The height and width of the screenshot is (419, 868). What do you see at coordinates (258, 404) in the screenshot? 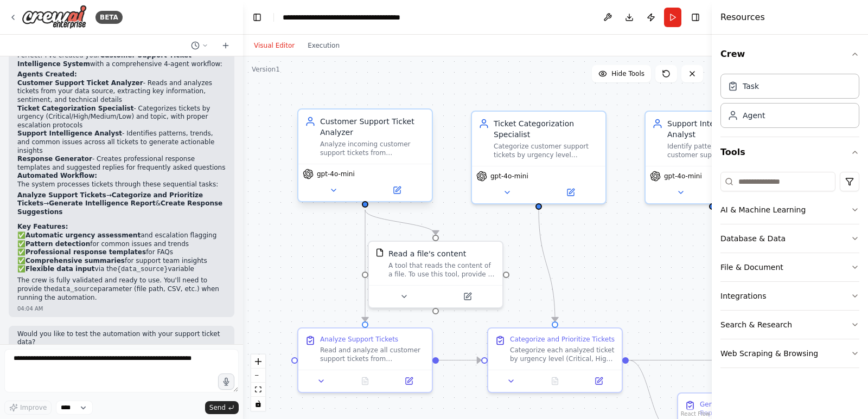
I see `button: toggle interactivity` at bounding box center [258, 404].